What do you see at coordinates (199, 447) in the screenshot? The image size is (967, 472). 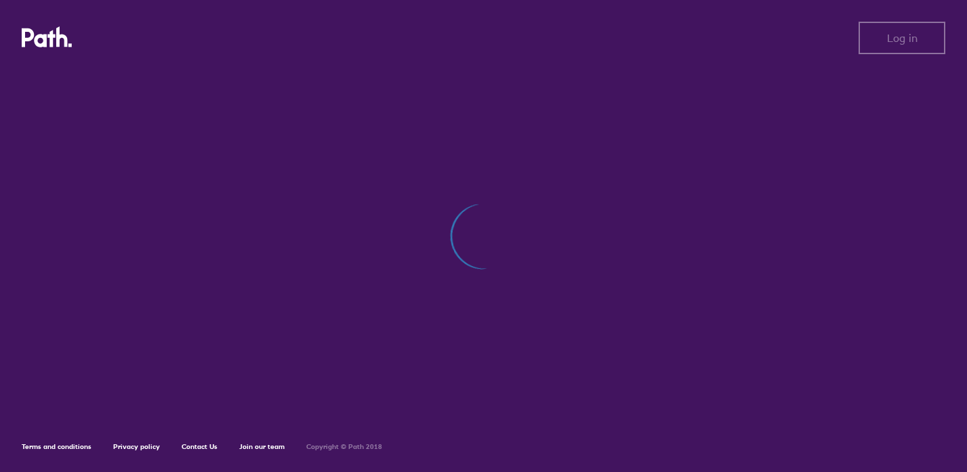 I see `a: Contact Us` at bounding box center [199, 447].